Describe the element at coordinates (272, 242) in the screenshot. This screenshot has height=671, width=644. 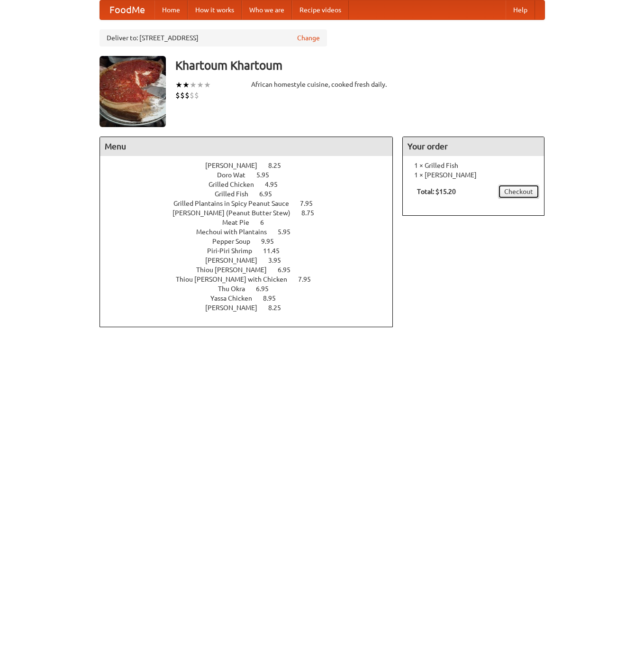
I see `span: 9.95` at that location.